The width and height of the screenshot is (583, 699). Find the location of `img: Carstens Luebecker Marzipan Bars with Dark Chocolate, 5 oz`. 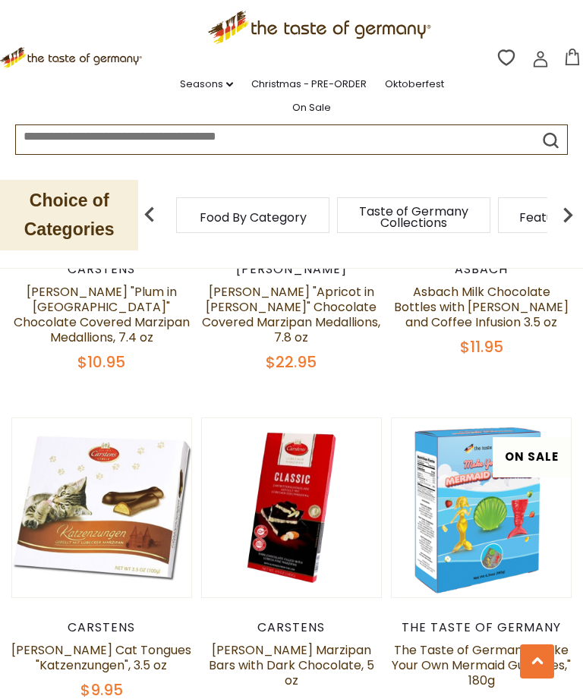

img: Carstens Luebecker Marzipan Bars with Dark Chocolate, 5 oz is located at coordinates (291, 508).